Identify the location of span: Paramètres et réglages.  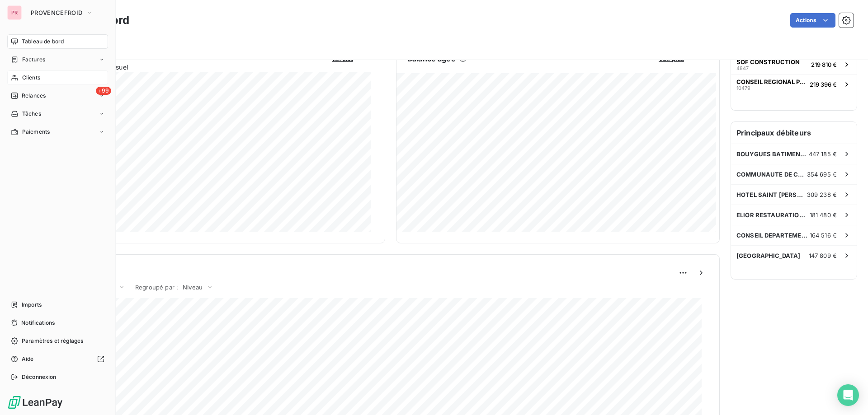
(52, 341).